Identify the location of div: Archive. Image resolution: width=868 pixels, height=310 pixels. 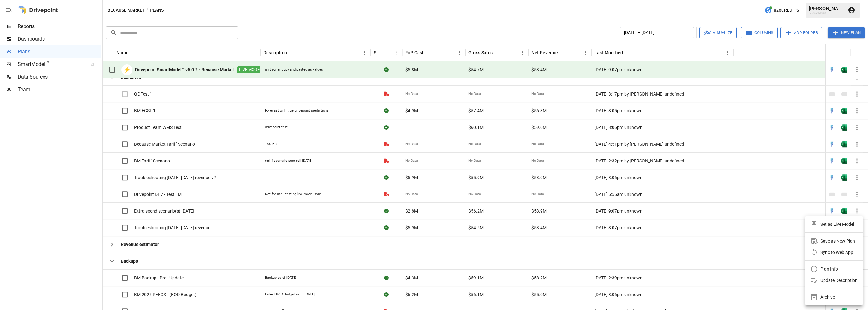
(828, 298).